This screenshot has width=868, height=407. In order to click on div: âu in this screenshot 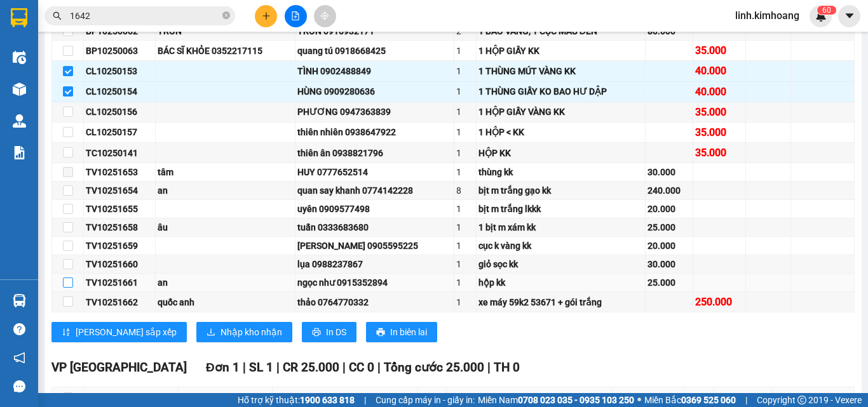, I will do `click(225, 227)`.